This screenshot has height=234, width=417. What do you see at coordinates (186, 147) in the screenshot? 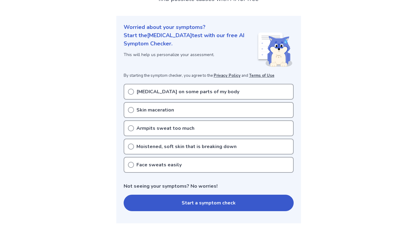
I see `p: Moistened, soft skin that is breaking down` at bounding box center [186, 147].